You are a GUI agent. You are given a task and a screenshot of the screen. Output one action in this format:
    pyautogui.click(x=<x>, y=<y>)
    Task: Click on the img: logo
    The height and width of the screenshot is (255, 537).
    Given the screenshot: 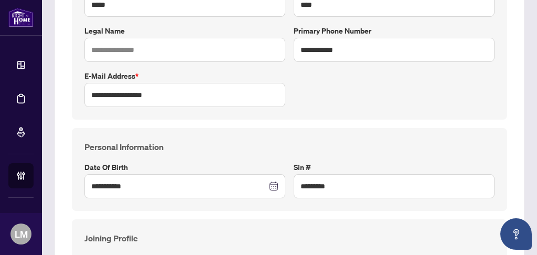 What is the action you would take?
    pyautogui.click(x=21, y=17)
    